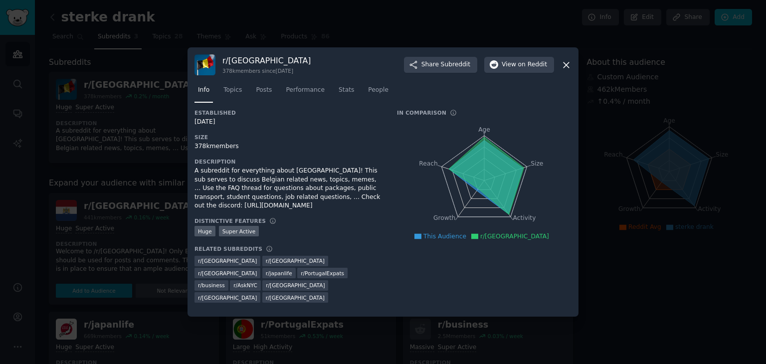 The image size is (766, 364). What do you see at coordinates (289, 113) in the screenshot?
I see `h3: Established` at bounding box center [289, 113].